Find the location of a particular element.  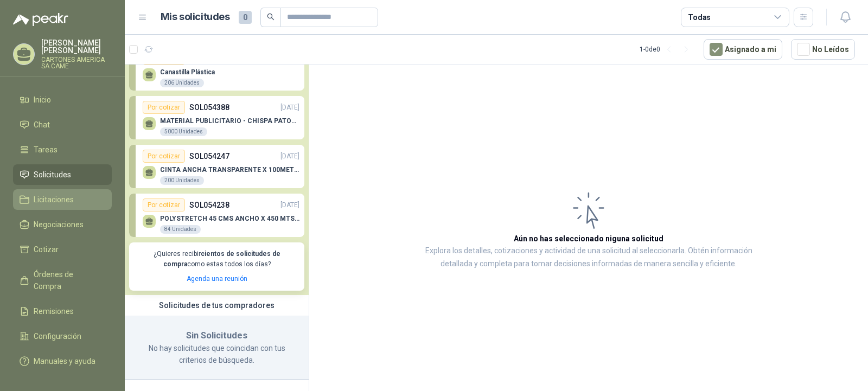

span: Chat is located at coordinates (42, 125).